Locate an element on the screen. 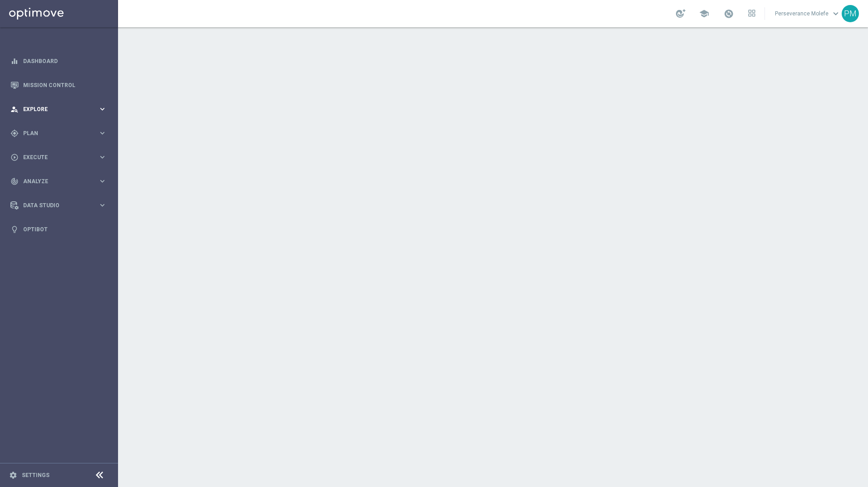  div: Dashboard is located at coordinates (59, 61).